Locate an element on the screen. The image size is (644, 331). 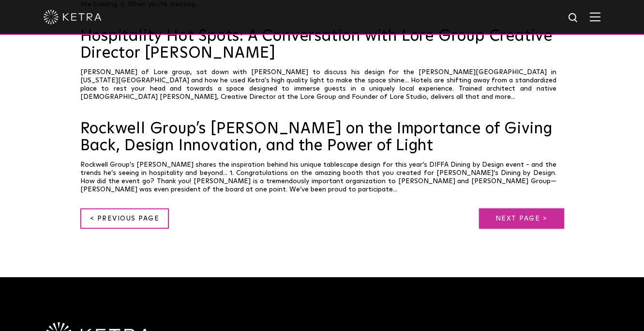
a: Next page > is located at coordinates (522, 218).